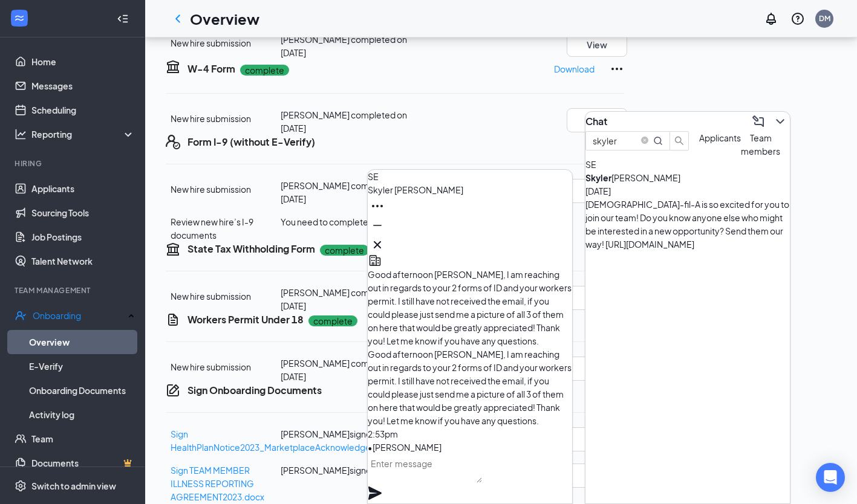  Describe the element at coordinates (377, 245) in the screenshot. I see `svg: Cross` at that location.